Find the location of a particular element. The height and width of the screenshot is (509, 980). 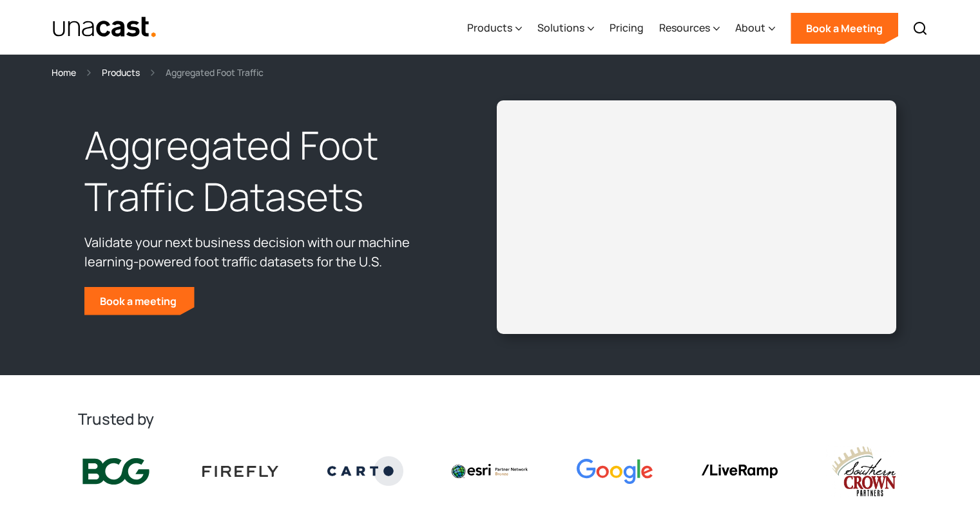

img: Esri logo is located at coordinates (489, 471).